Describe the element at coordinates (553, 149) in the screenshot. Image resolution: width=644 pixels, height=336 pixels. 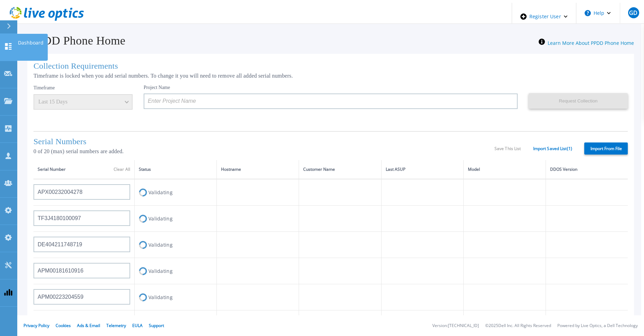
I see `a: Import Saved List ( 1 )` at that location.